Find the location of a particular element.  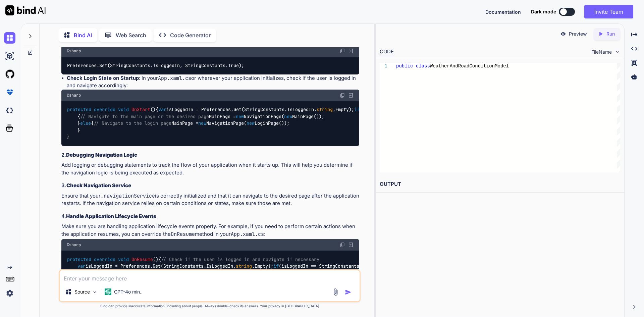

button: Documentation is located at coordinates (503, 11).